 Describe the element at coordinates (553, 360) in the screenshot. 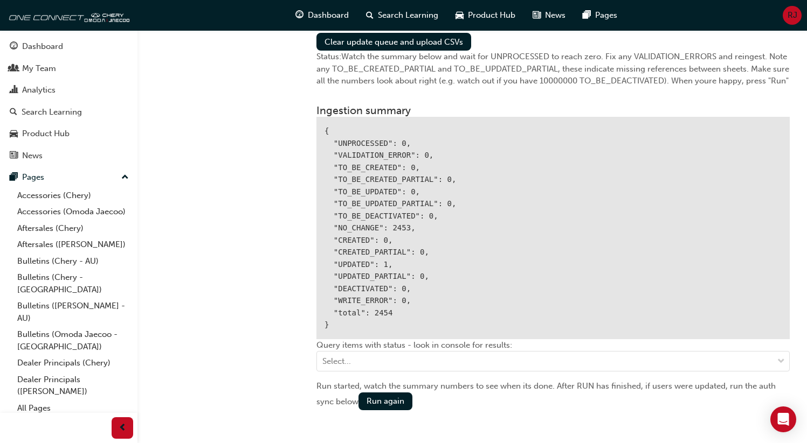

I see `div: Query items with status - look in console for results:` at that location.